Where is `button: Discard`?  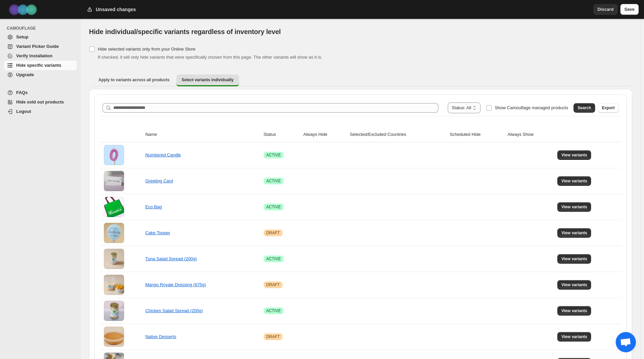 button: Discard is located at coordinates (606, 9).